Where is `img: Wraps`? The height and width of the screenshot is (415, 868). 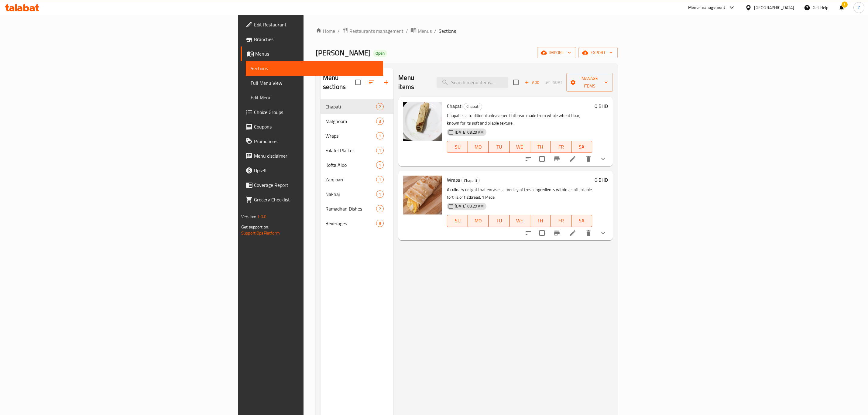
img: Wraps is located at coordinates (422, 195).